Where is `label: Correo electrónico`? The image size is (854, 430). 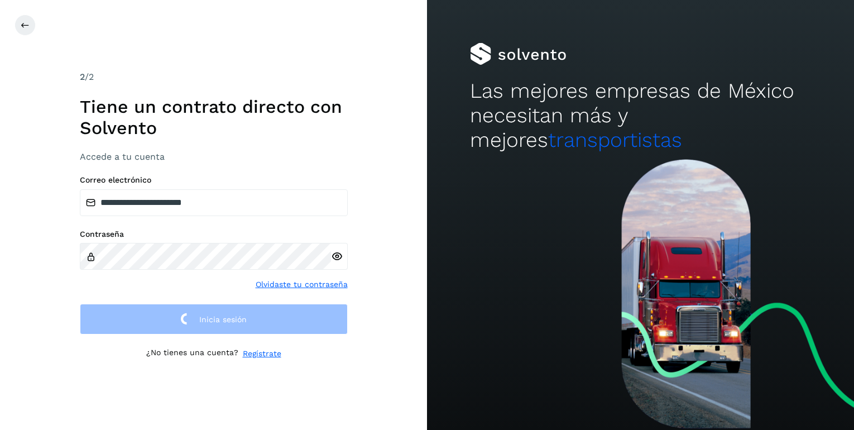
label: Correo electrónico is located at coordinates (214, 180).